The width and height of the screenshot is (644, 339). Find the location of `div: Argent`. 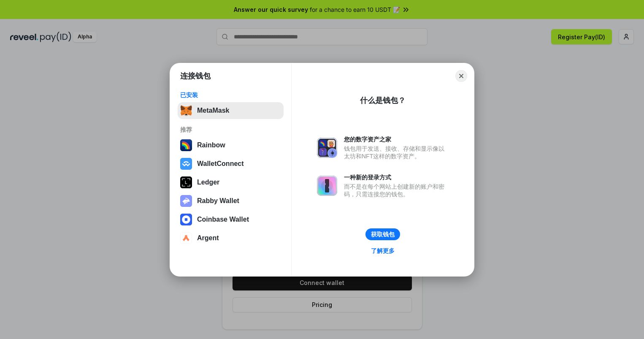

div: Argent is located at coordinates (208, 238).